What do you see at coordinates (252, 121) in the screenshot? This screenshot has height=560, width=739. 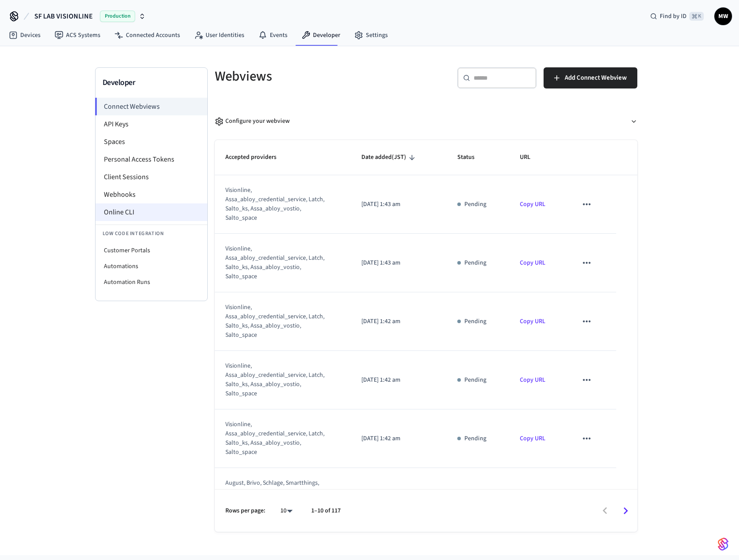 I see `div: Configure your webview` at bounding box center [252, 121].